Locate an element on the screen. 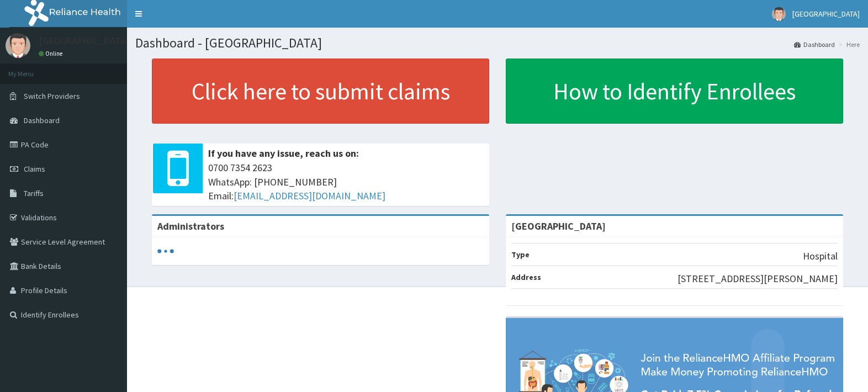  a: How to Identify Enrollees is located at coordinates (674, 91).